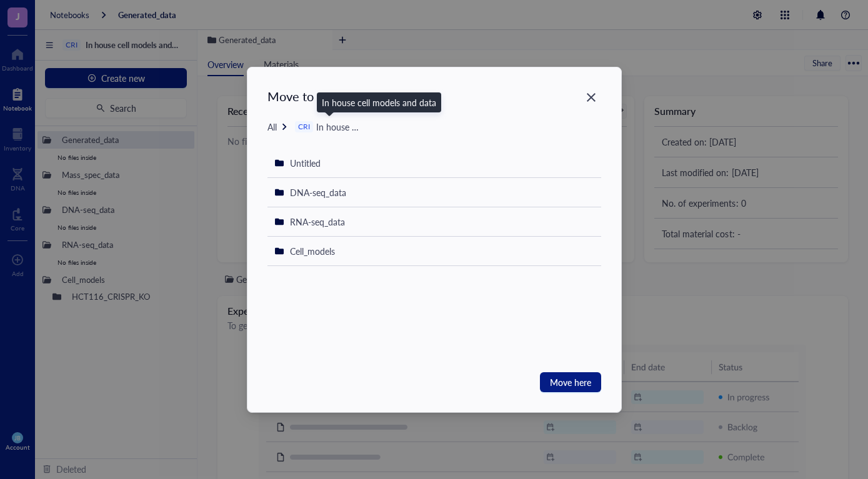 The width and height of the screenshot is (868, 479). What do you see at coordinates (571, 383) in the screenshot?
I see `span: Move here` at bounding box center [571, 383].